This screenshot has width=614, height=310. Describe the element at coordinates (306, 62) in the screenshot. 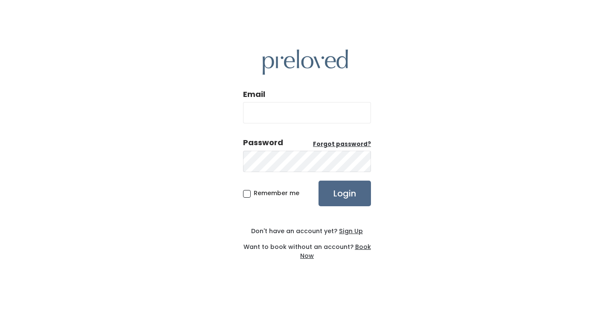

I see `img: preloved logo` at that location.